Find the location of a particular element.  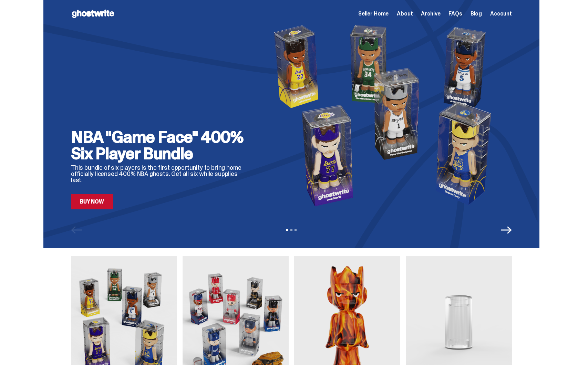

button: View slide 2 is located at coordinates (291, 230).